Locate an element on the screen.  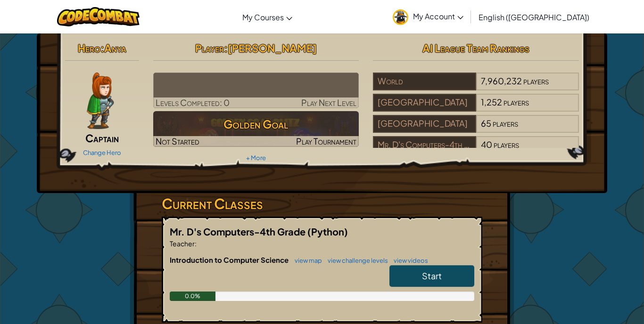
a: + More is located at coordinates (256, 158).